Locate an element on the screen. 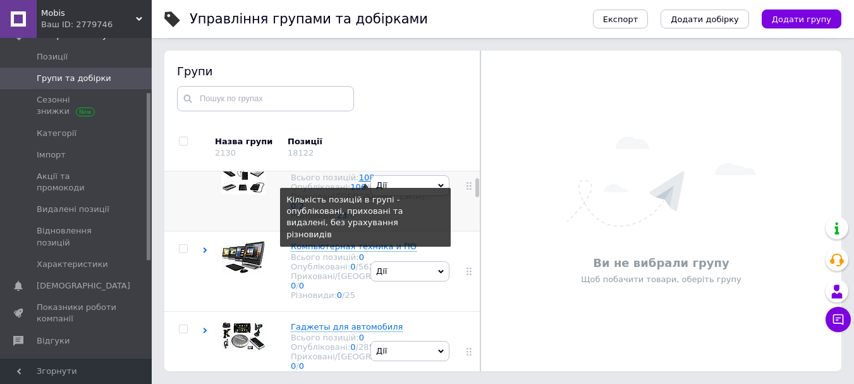  p: Щоб побачити товари, оберіть групу is located at coordinates (661, 279).